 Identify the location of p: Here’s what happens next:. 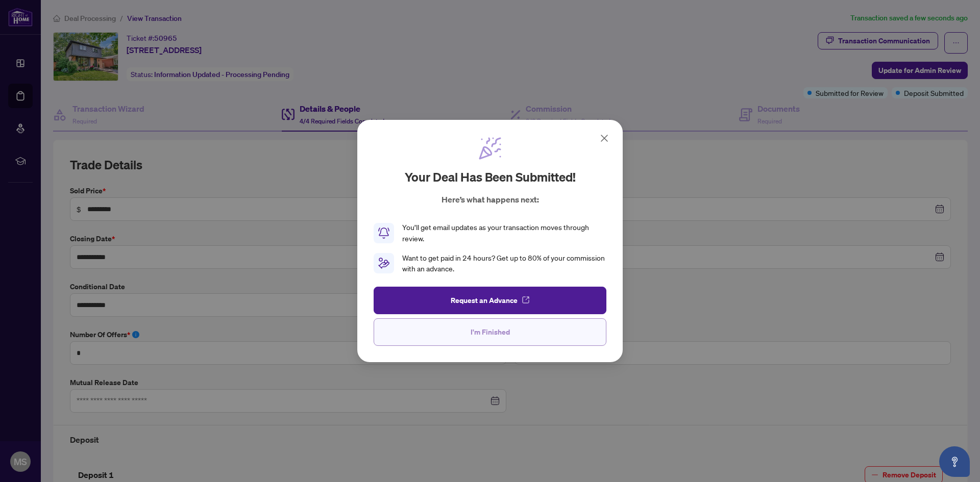
(490, 199).